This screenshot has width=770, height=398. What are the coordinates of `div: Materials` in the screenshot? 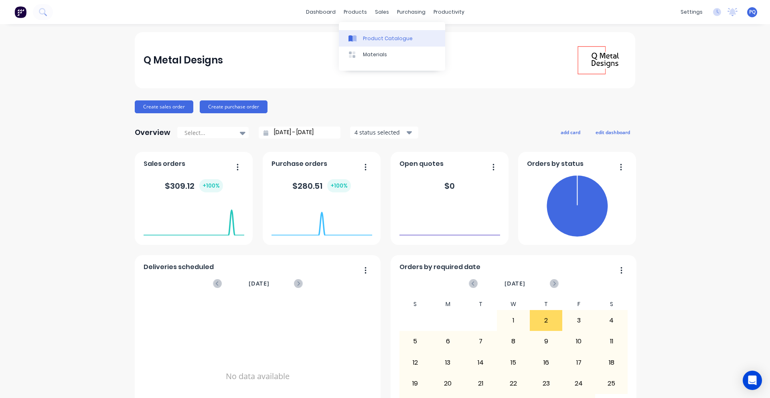 It's located at (375, 55).